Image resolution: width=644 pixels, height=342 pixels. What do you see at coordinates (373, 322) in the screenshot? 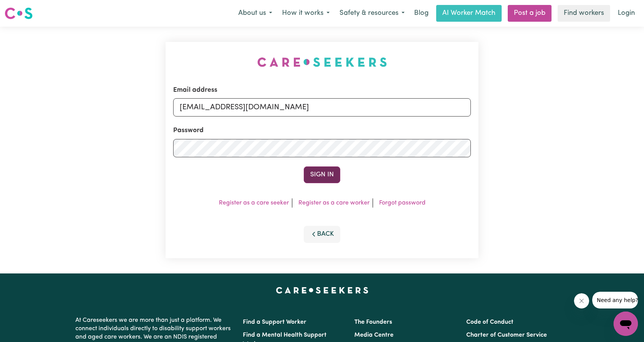
I see `a: The Founders` at bounding box center [373, 322].